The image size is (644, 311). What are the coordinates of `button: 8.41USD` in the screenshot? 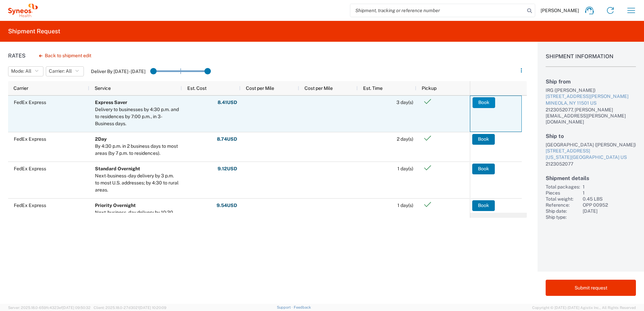 It's located at (227, 102).